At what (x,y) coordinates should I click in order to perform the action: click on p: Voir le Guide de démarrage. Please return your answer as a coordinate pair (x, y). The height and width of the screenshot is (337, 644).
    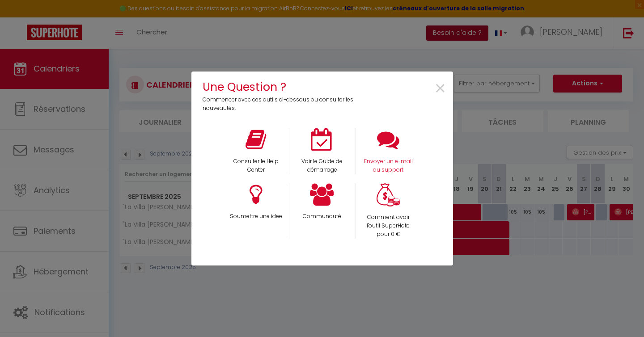
    Looking at the image, I should click on (322, 166).